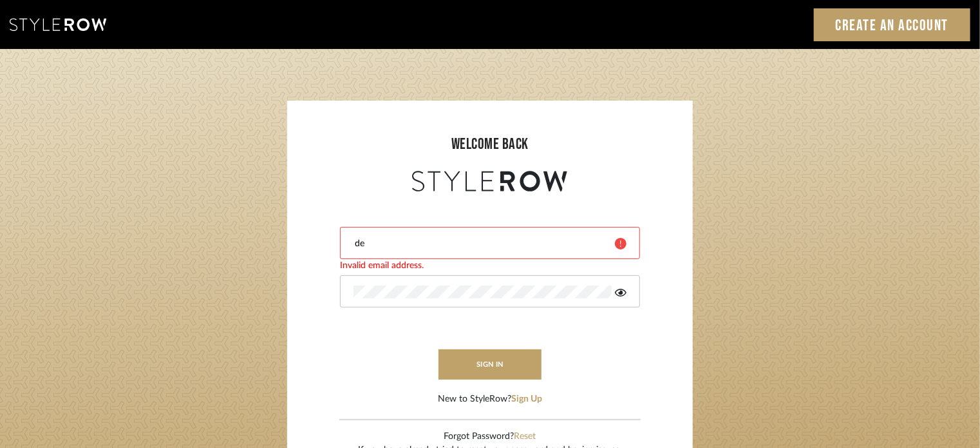  What do you see at coordinates (490, 436) in the screenshot?
I see `div: Forgot Password?` at bounding box center [490, 436].